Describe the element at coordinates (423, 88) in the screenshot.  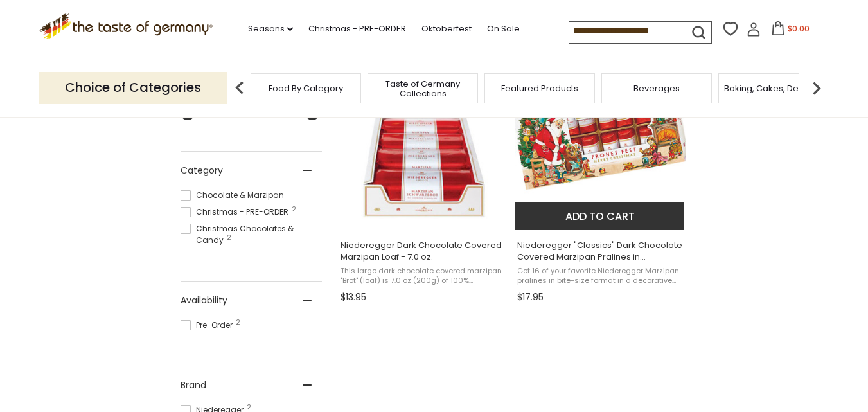
I see `span: Taste of Germany Collections` at that location.